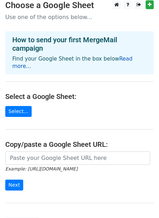  Describe the element at coordinates (80, 63) in the screenshot. I see `p: Find your Google Sheet in the box below` at that location.